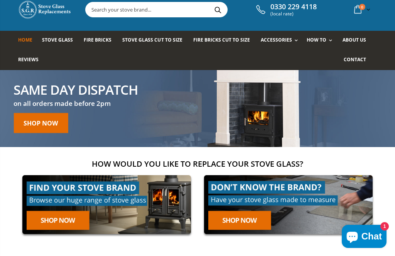 The height and width of the screenshot is (256, 395). Describe the element at coordinates (28, 59) in the screenshot. I see `span: Reviews` at that location.